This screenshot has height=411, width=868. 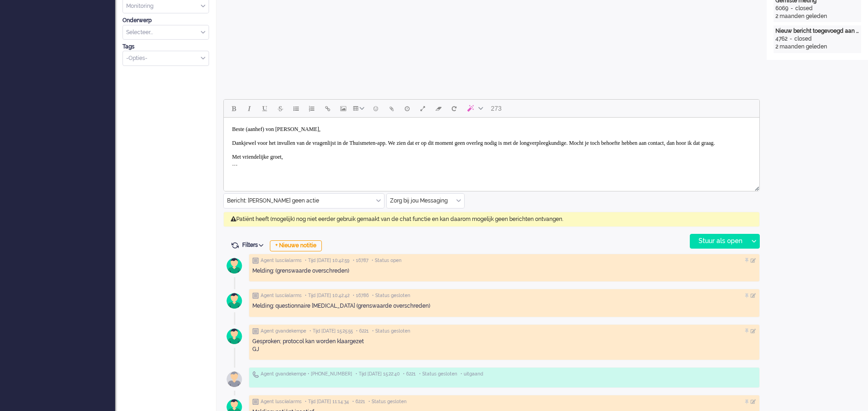 I want to click on div: 4762, so click(x=781, y=39).